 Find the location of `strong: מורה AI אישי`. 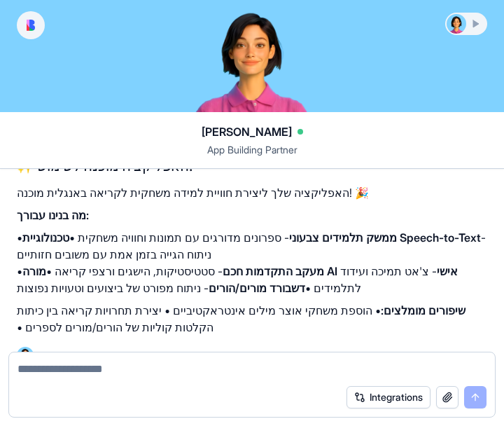

strong: מורה AI אישי is located at coordinates (240, 271).